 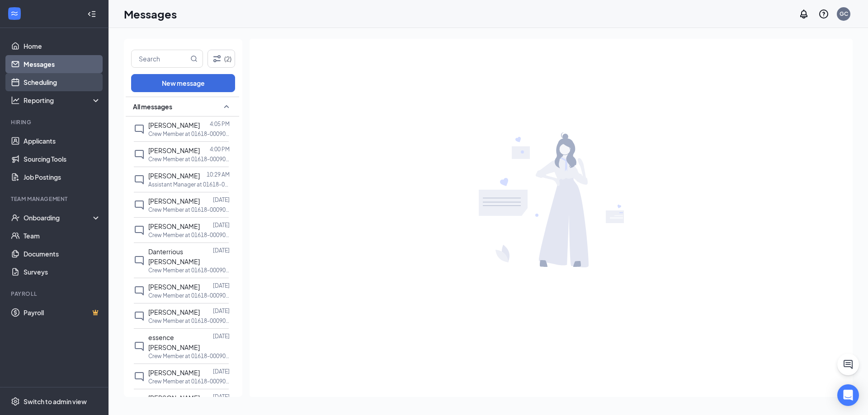 I want to click on div: Hiring, so click(x=55, y=122).